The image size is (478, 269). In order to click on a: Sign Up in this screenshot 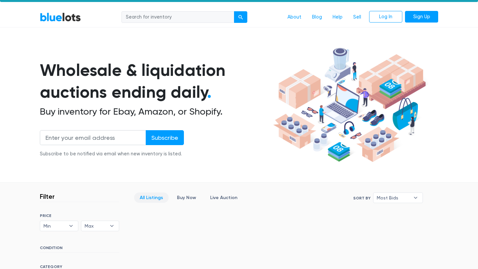, I will do `click(421, 17)`.